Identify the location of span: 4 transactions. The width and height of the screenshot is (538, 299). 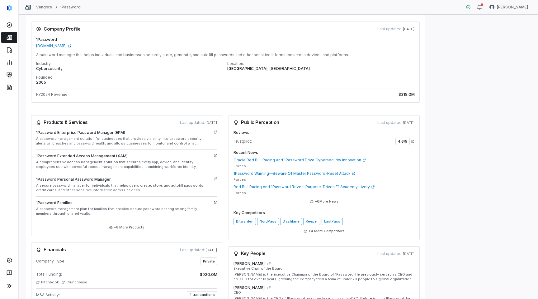
(202, 294).